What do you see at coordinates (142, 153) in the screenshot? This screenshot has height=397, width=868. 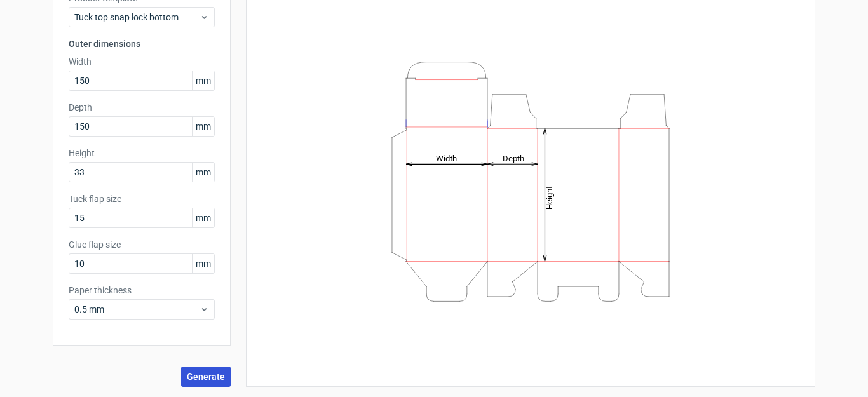 I see `label: Height` at bounding box center [142, 153].